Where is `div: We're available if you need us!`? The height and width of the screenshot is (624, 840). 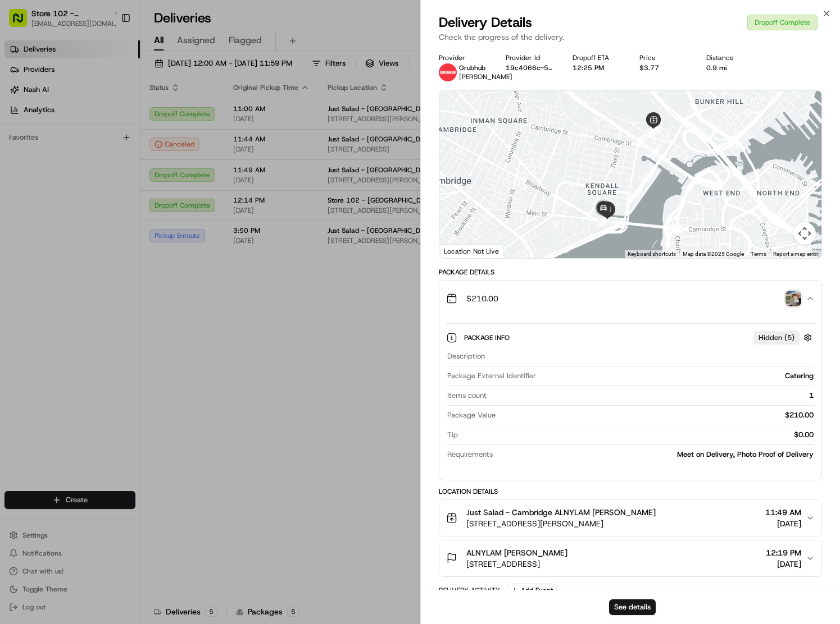
div: We're available if you need us! is located at coordinates (102, 123).